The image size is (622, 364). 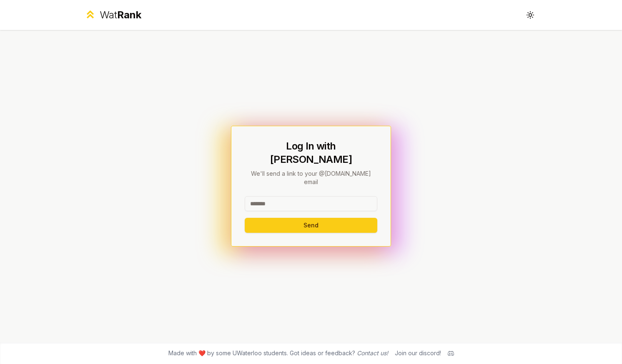 What do you see at coordinates (120, 15) in the screenshot?
I see `div: Wat` at bounding box center [120, 15].